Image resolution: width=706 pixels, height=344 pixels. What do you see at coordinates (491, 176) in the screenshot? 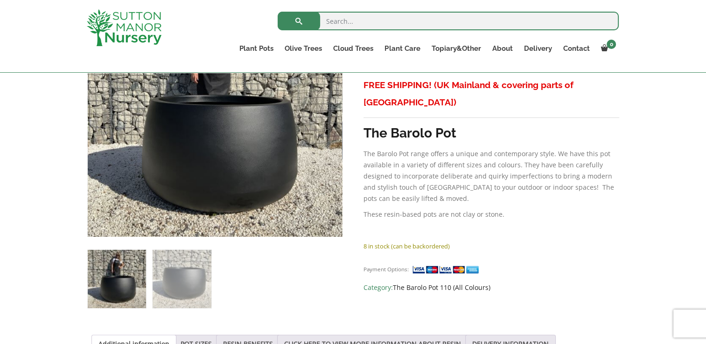
I see `p: The Barolo Pot range offers a unique and contemporary style. We have this pot available in a vari...` at bounding box center [491, 176].